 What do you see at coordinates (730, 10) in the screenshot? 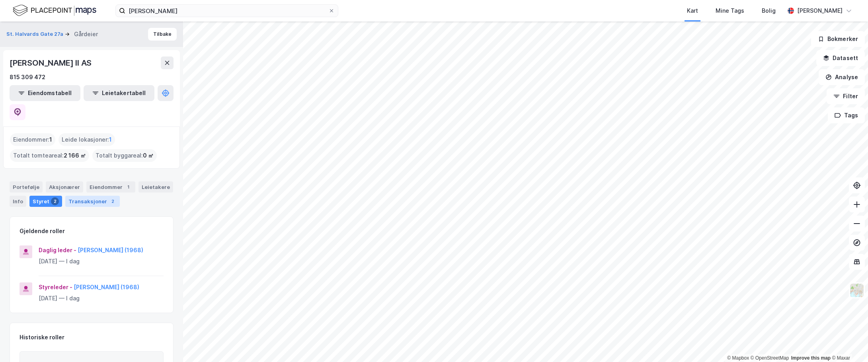
I see `div: Mine Tags` at bounding box center [730, 10].